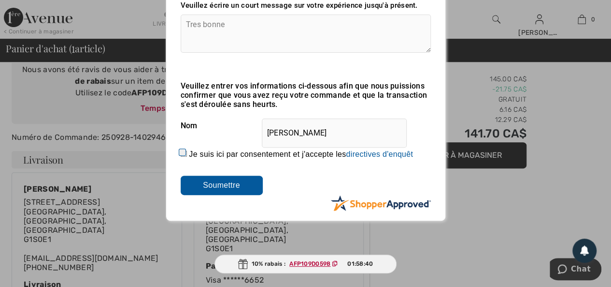  What do you see at coordinates (306, 5) in the screenshot?
I see `div: Veuillez écrire un court message sur votre expérience jusqu'à présent.` at bounding box center [306, 5].